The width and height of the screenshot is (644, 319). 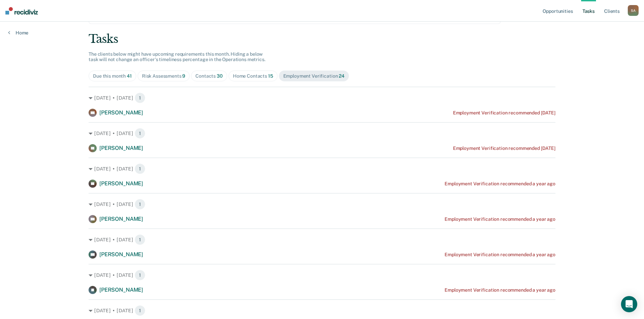 I want to click on img: Recidiviz, so click(x=21, y=11).